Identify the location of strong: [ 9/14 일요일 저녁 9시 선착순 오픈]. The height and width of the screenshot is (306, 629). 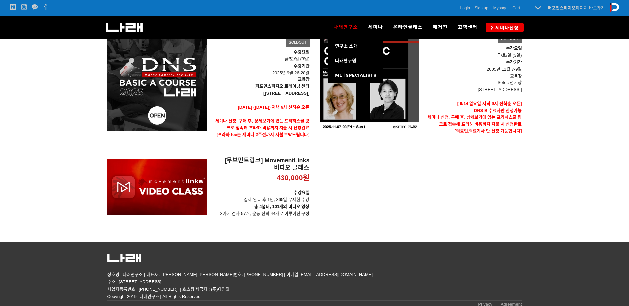
(489, 103).